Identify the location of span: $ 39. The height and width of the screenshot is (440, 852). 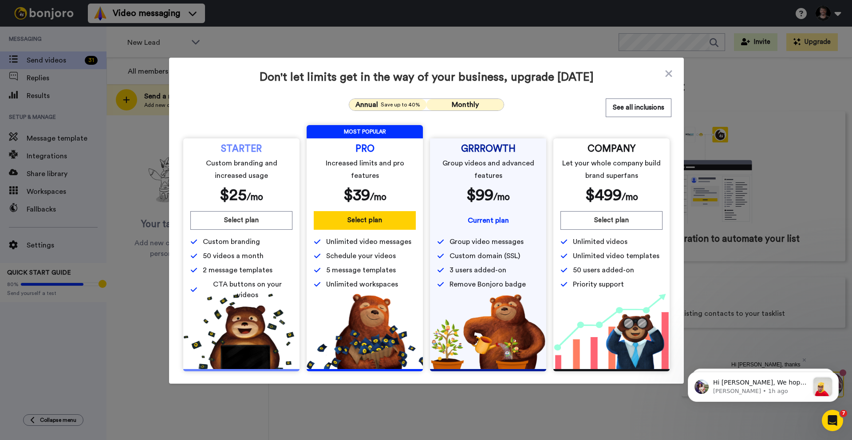
(357, 195).